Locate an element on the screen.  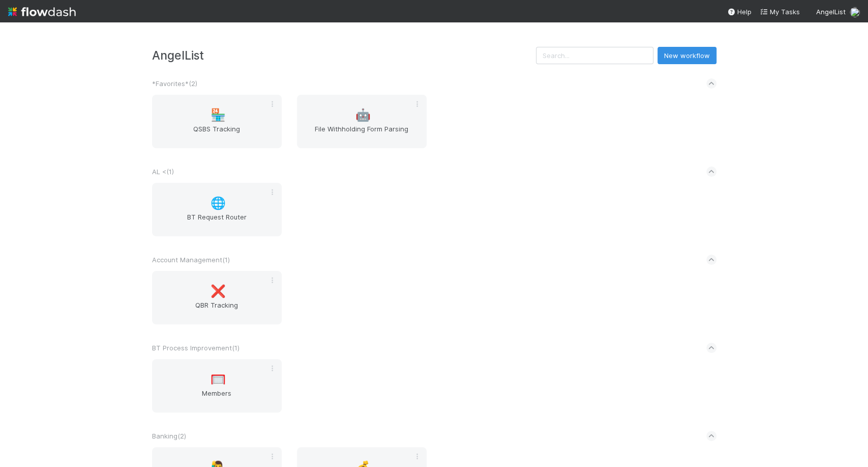
span: AL < ( 1 ) is located at coordinates (163, 172).